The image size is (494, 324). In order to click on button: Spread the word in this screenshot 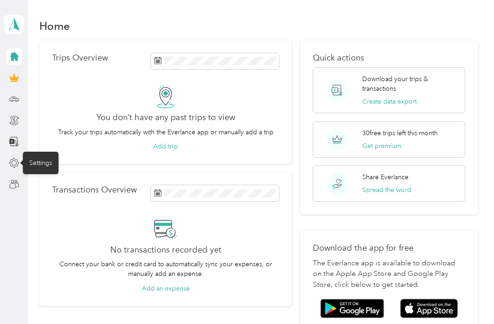, I will do `click(387, 189)`.